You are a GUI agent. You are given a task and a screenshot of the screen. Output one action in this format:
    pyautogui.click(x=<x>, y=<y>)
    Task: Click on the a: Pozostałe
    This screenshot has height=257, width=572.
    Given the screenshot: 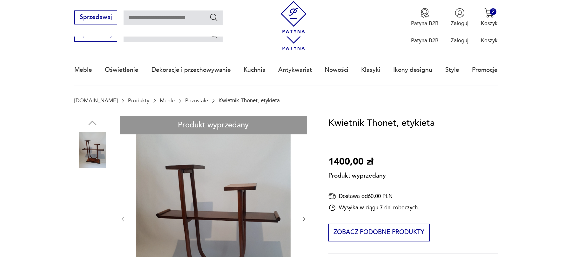 What is the action you would take?
    pyautogui.click(x=197, y=100)
    